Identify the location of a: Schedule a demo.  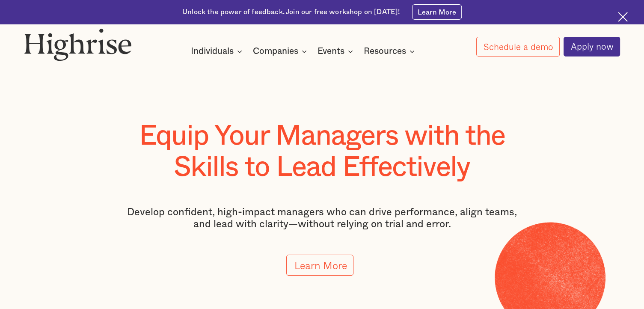
(518, 47).